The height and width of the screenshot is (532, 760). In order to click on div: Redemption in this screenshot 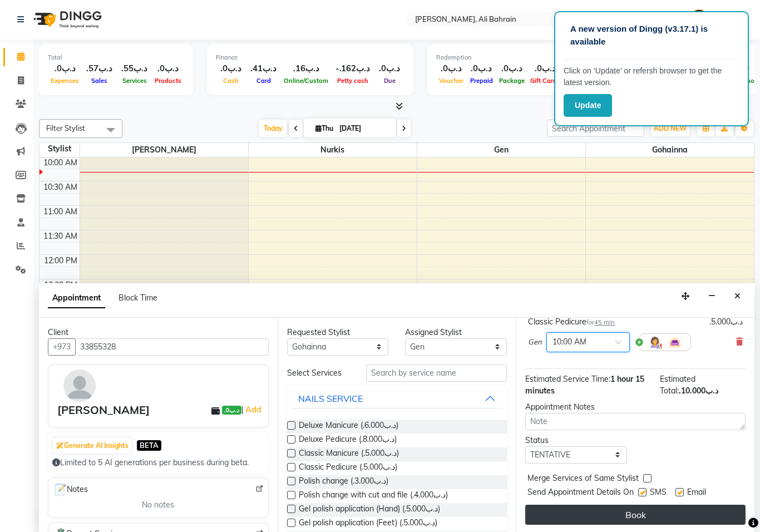, I will do `click(515, 57)`.